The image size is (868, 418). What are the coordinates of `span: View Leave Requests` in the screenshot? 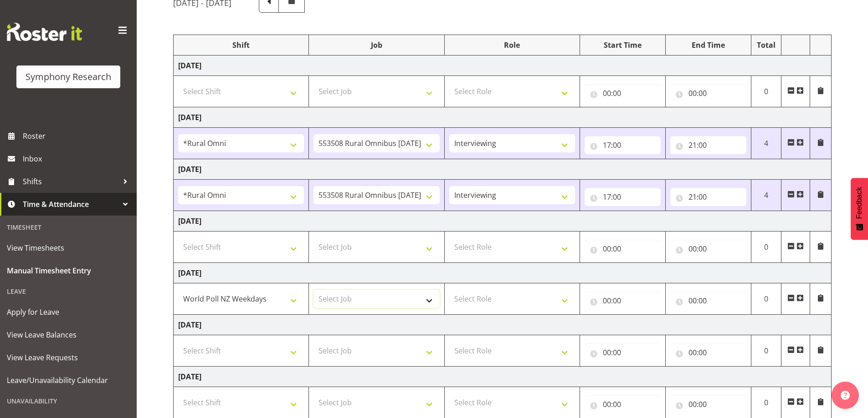 It's located at (69, 358).